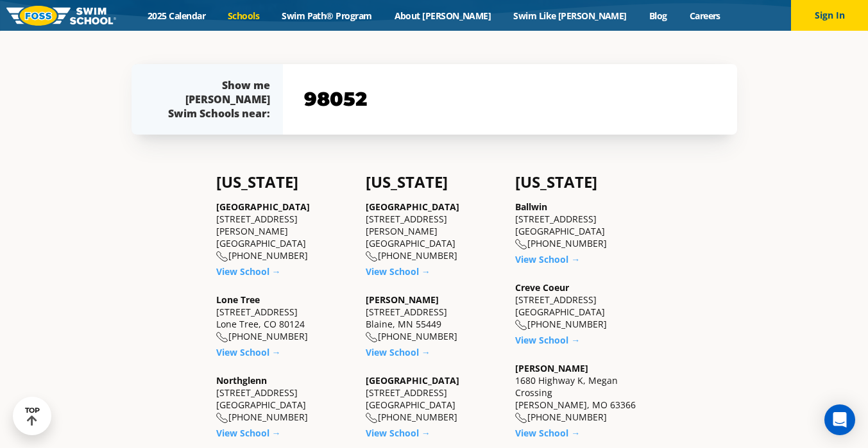 Image resolution: width=868 pixels, height=448 pixels. Describe the element at coordinates (244, 15) in the screenshot. I see `a: Schools` at that location.